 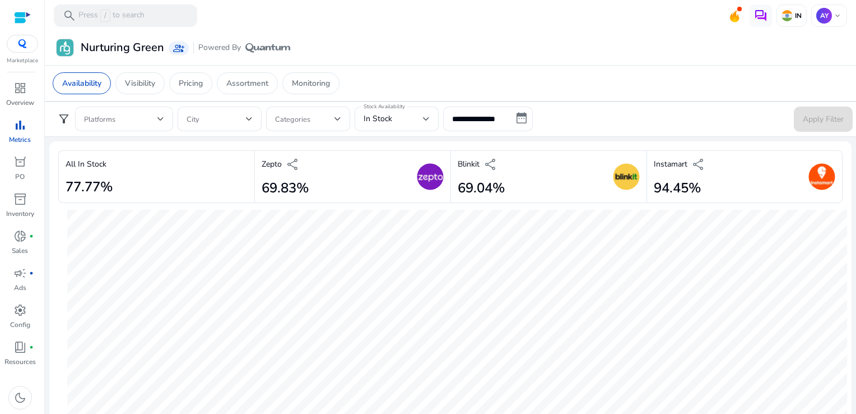 I want to click on h2: 77.77%, so click(x=89, y=187).